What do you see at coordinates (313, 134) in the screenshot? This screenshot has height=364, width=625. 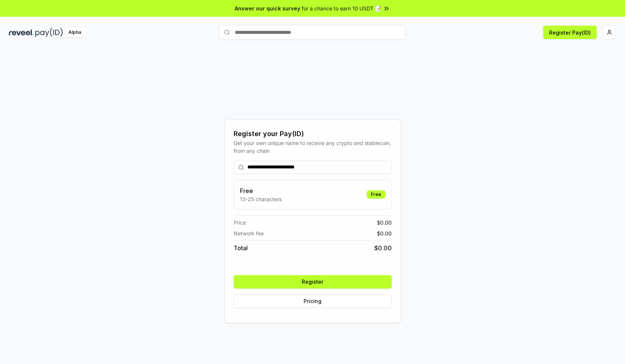 I see `div: Register your Pay(ID)` at bounding box center [313, 134].